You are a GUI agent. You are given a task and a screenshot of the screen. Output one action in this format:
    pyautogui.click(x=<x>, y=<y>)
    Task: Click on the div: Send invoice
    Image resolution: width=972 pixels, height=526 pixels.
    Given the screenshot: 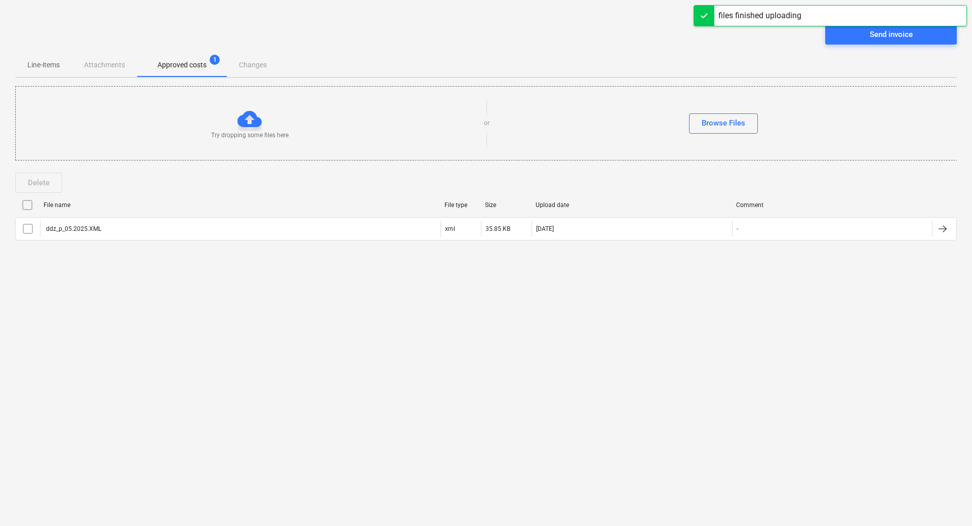 What is the action you would take?
    pyautogui.click(x=891, y=34)
    